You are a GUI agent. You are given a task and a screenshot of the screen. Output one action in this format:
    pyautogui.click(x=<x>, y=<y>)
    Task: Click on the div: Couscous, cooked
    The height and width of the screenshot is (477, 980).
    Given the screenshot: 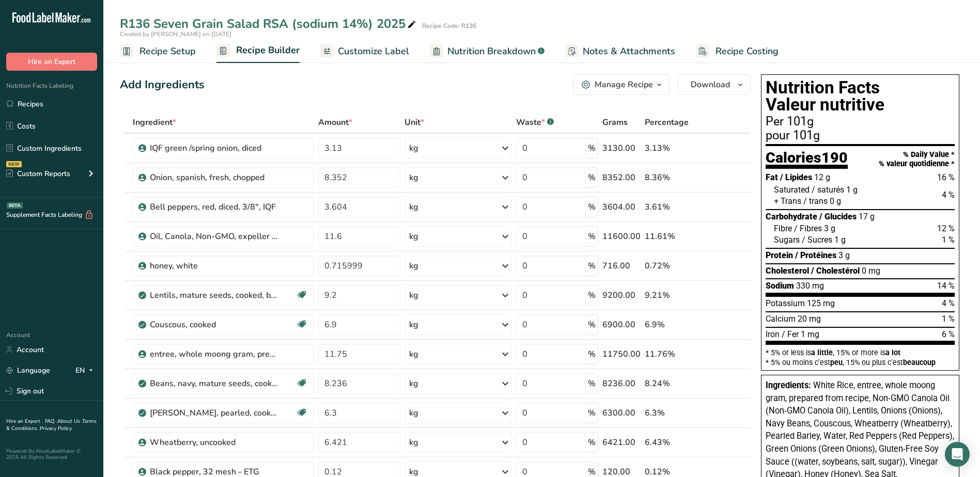 What is the action you would take?
    pyautogui.click(x=214, y=325)
    